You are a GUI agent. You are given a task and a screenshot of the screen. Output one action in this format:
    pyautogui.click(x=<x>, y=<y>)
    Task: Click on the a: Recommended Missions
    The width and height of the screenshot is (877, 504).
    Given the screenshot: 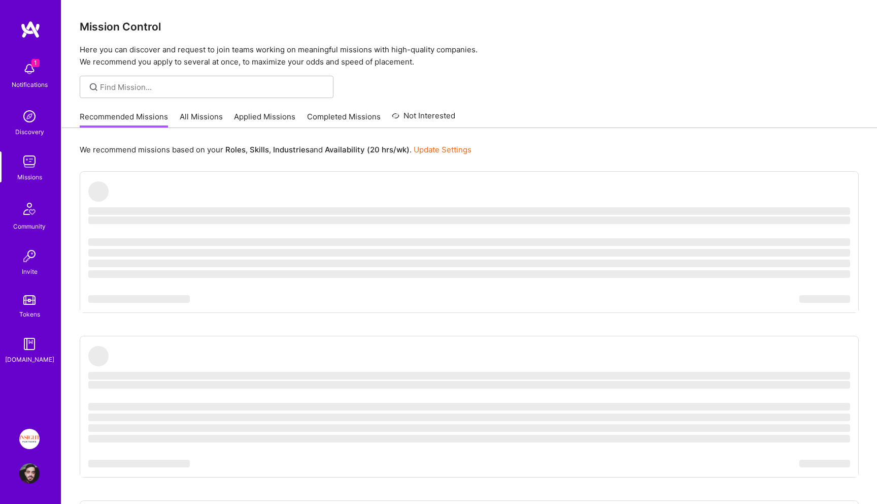 What is the action you would take?
    pyautogui.click(x=124, y=119)
    